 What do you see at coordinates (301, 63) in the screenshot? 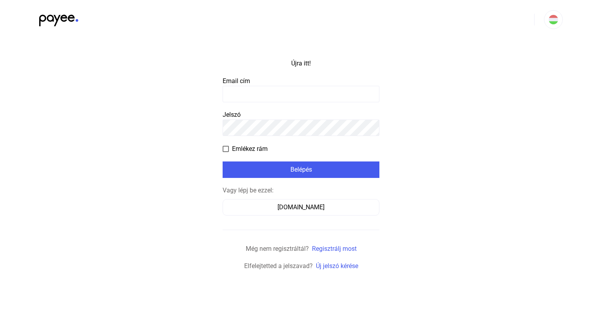
I see `font: Újra itt!` at bounding box center [301, 63].